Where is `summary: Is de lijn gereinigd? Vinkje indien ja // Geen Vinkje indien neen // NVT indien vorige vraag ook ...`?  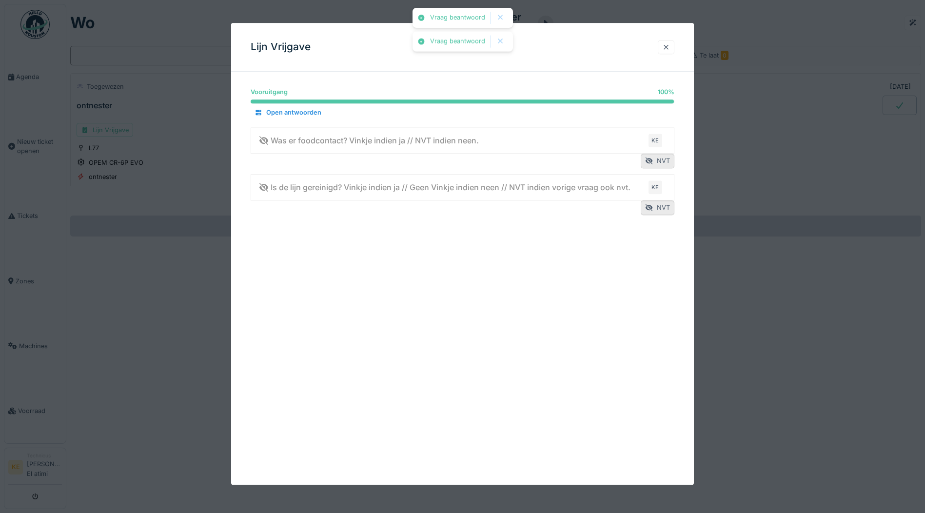 summary: Is de lijn gereinigd? Vinkje indien ja // Geen Vinkje indien neen // NVT indien vorige vraag ook ... is located at coordinates (462, 187).